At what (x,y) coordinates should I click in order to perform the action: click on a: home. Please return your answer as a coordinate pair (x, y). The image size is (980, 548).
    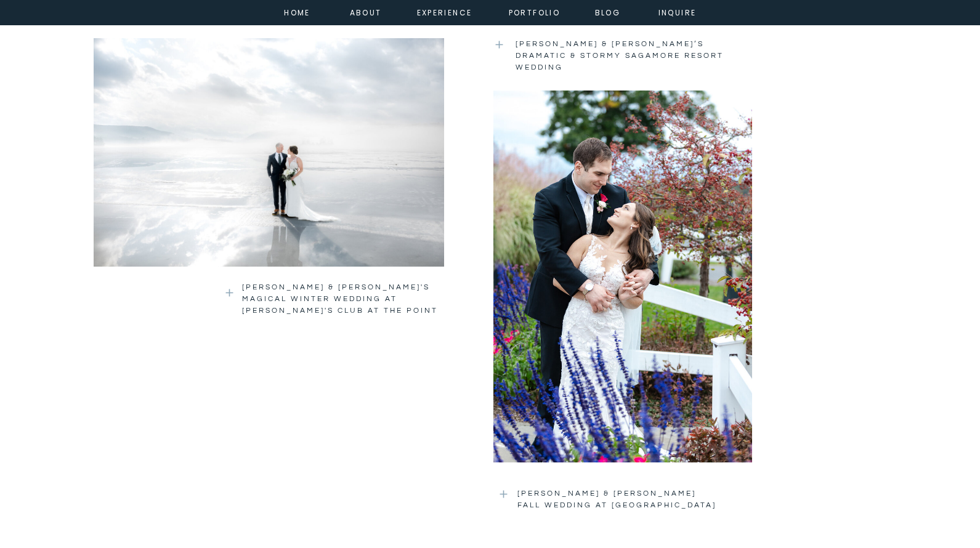
    Looking at the image, I should click on (297, 12).